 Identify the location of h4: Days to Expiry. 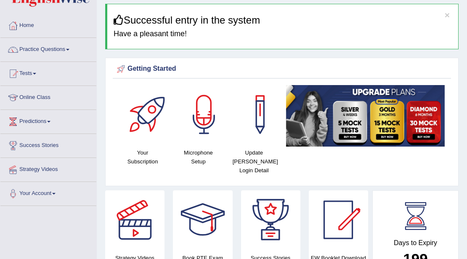
(416, 243).